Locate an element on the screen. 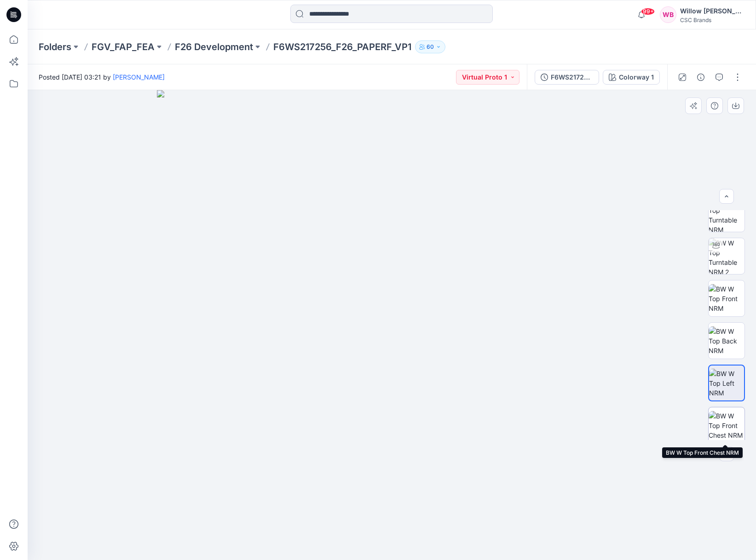 The width and height of the screenshot is (756, 560). div: F6WS217256_F26_PAPERF_VP1 is located at coordinates (572, 77).